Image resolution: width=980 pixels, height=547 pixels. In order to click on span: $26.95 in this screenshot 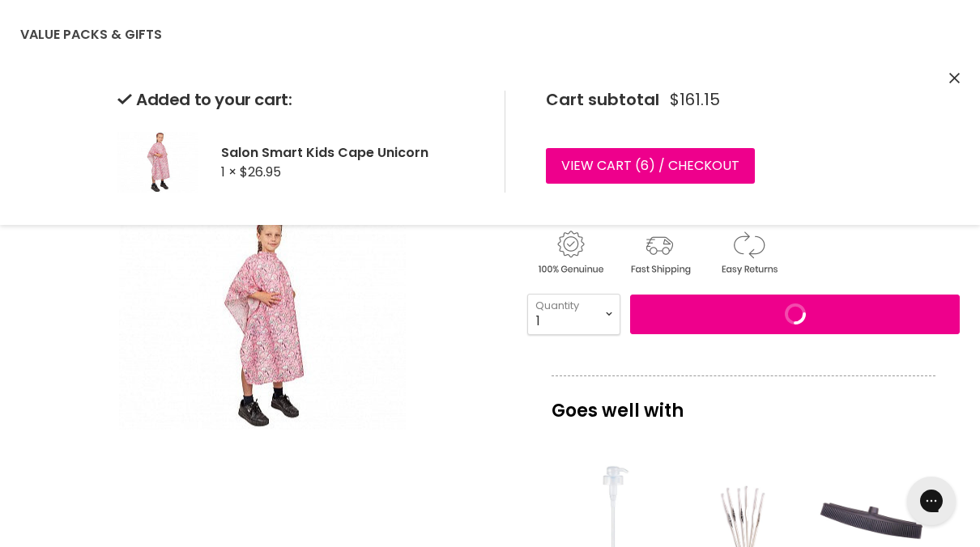, I will do `click(260, 172)`.